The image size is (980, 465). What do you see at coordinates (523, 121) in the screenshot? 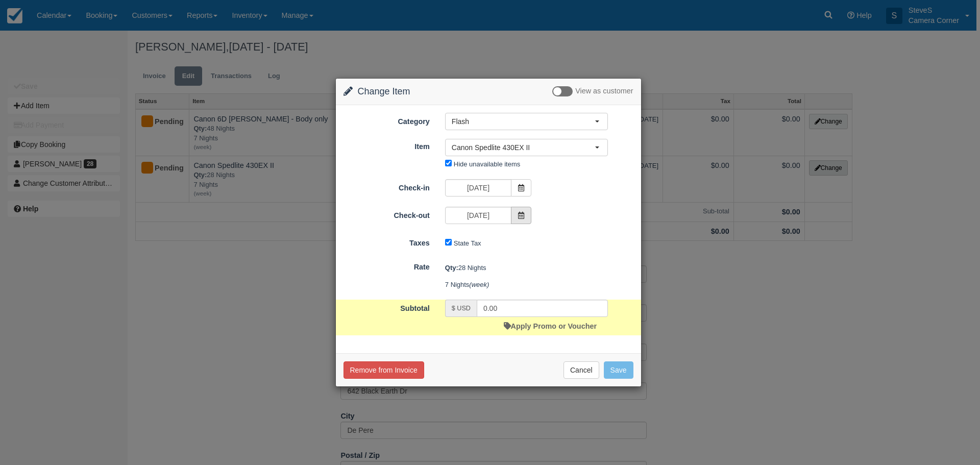
I see `span: Flash` at bounding box center [523, 121].